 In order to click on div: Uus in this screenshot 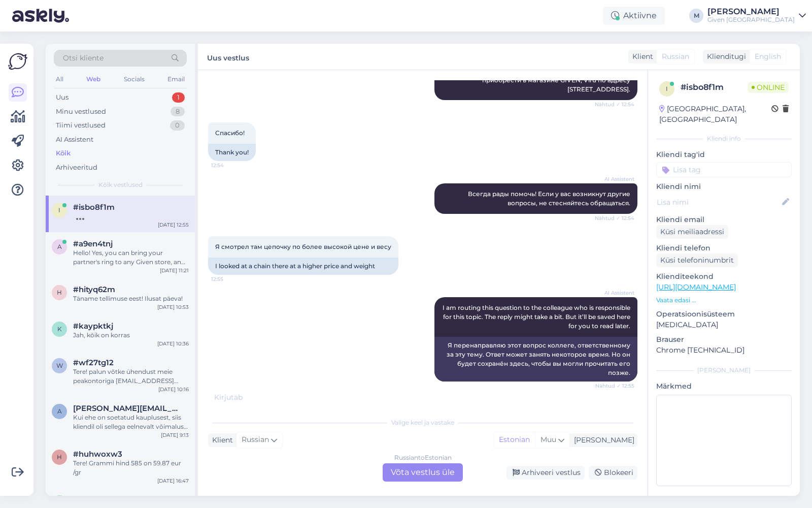, I will do `click(62, 97)`.